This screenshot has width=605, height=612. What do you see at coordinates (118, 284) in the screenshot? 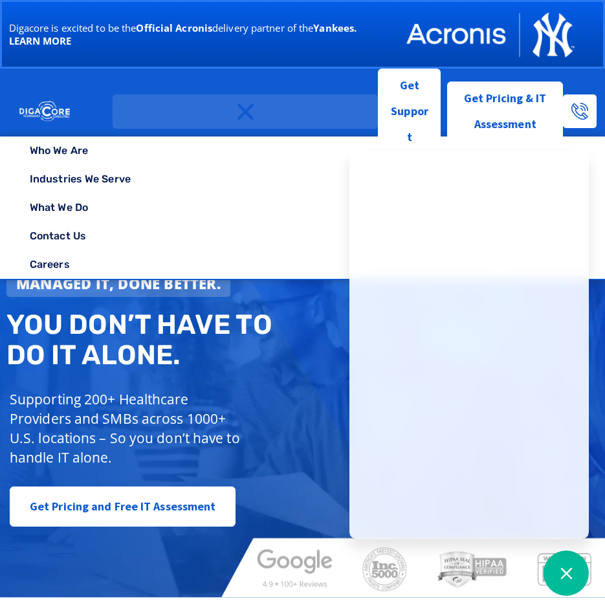
I see `strong: Managed IT, done better.` at bounding box center [118, 284].